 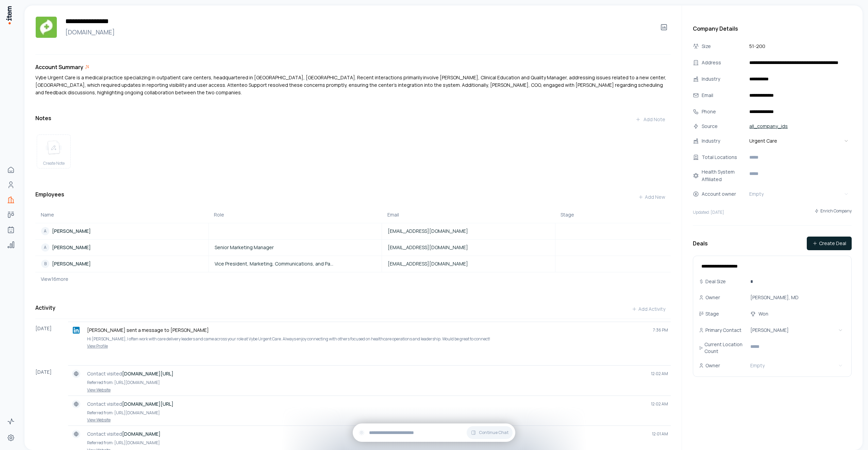 What do you see at coordinates (9, 15) in the screenshot?
I see `img: Item Brain Logo` at bounding box center [9, 15].